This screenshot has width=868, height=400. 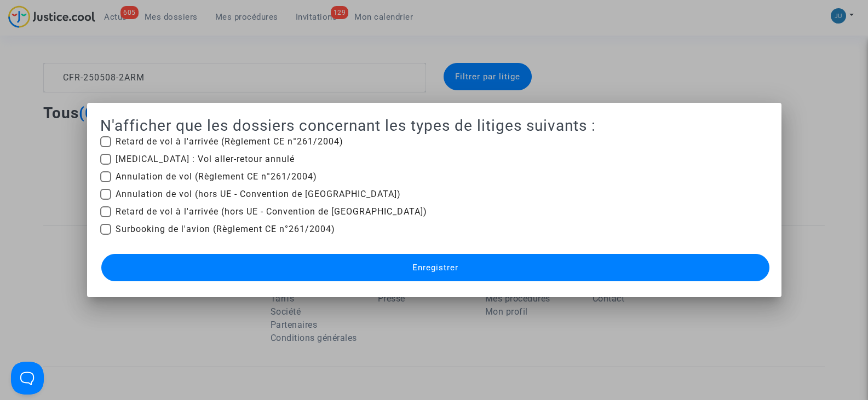 I want to click on h2: N'afficher que les dossiers concernant les types de litiges suivants :, so click(x=434, y=125).